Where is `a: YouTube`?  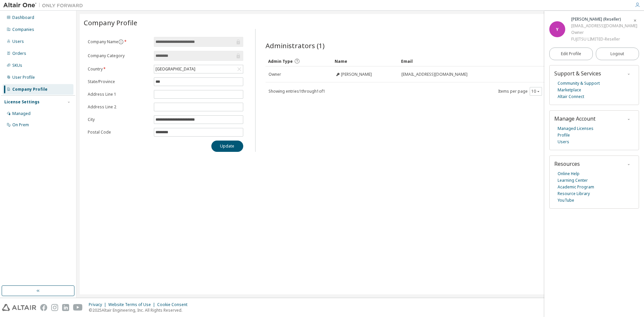 a: YouTube is located at coordinates (566, 200).